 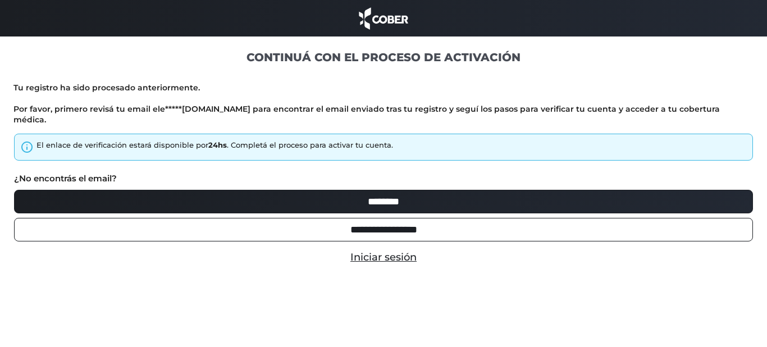 I want to click on a: Iniciar sesión, so click(x=384, y=257).